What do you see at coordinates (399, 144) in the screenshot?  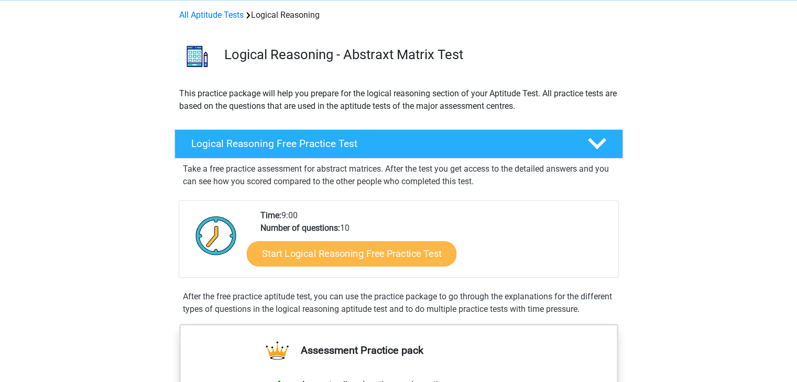 I see `a: Logical Reasoning Free Practice Test` at bounding box center [399, 144].